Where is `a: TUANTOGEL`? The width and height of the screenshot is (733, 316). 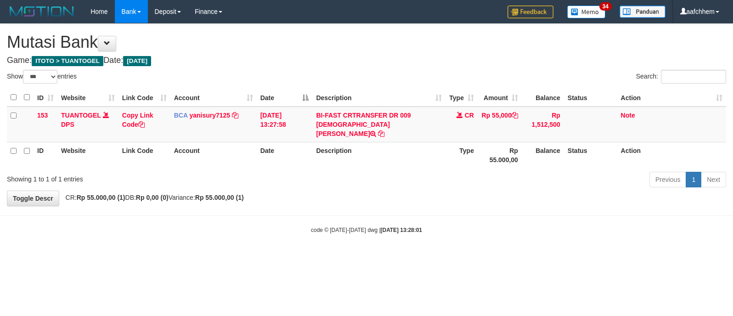
a: TUANTOGEL is located at coordinates (81, 115).